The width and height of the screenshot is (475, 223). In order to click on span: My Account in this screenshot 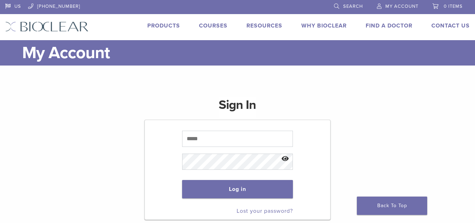, I will do `click(402, 6)`.